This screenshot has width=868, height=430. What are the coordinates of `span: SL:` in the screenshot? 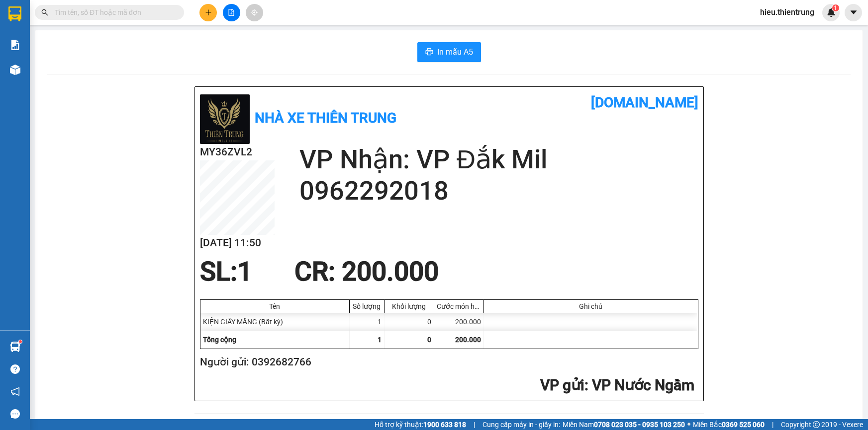 It's located at (218, 271).